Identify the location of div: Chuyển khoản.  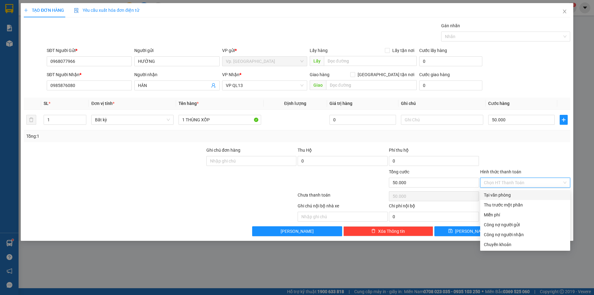
(525, 245).